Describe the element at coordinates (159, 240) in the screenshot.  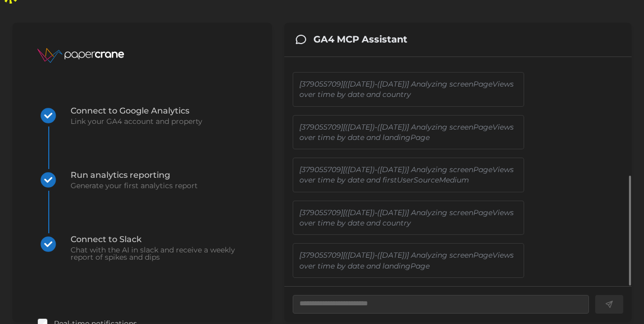
I see `span: Connect to Slack` at that location.